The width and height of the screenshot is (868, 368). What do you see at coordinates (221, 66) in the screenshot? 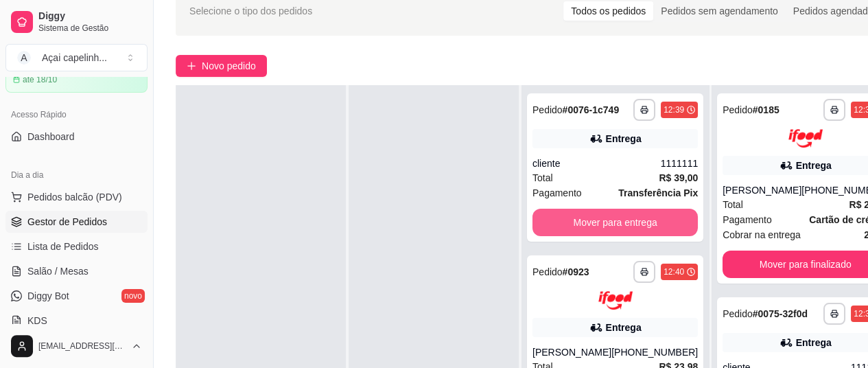
I see `button: Novo pedido` at bounding box center [221, 66].